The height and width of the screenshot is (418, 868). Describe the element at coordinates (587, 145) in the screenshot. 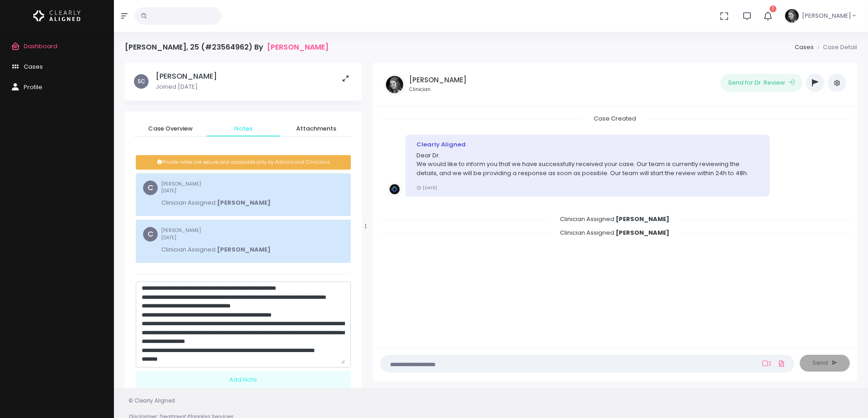

I see `div: Clearly Aligned` at that location.